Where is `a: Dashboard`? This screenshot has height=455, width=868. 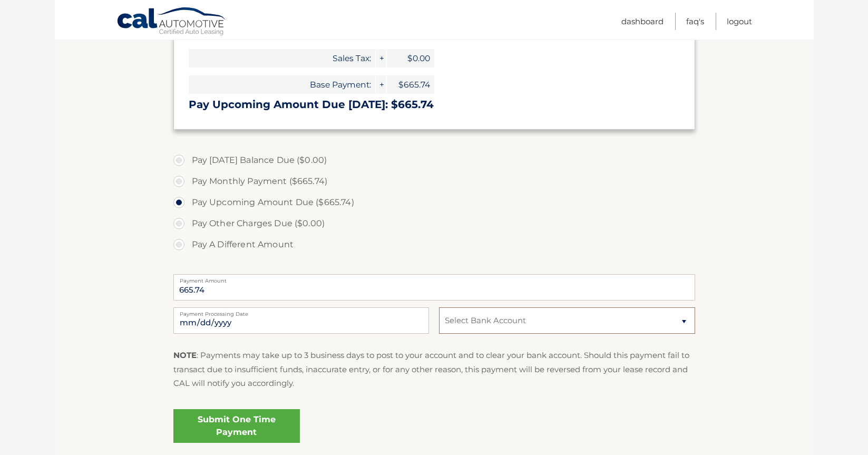
a: Dashboard is located at coordinates (643, 21).